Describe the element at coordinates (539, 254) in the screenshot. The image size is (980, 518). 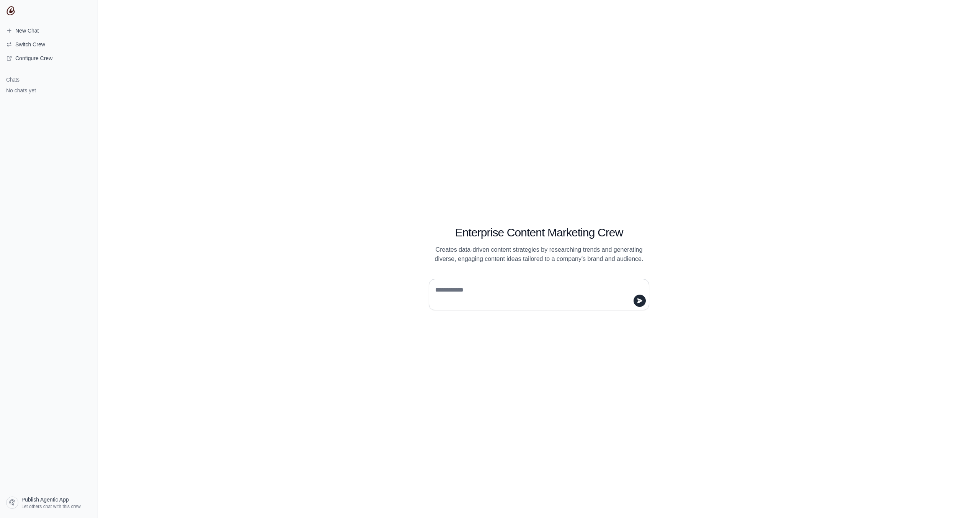
I see `p: Creates data-driven content strategies by researching trends and generating diverse, engaging con...` at that location.